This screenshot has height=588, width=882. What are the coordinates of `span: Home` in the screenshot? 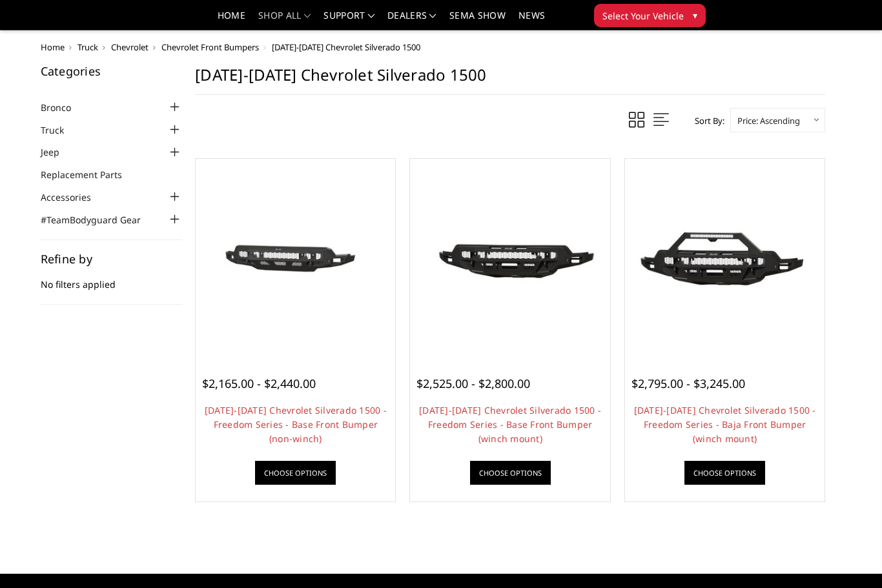 It's located at (52, 47).